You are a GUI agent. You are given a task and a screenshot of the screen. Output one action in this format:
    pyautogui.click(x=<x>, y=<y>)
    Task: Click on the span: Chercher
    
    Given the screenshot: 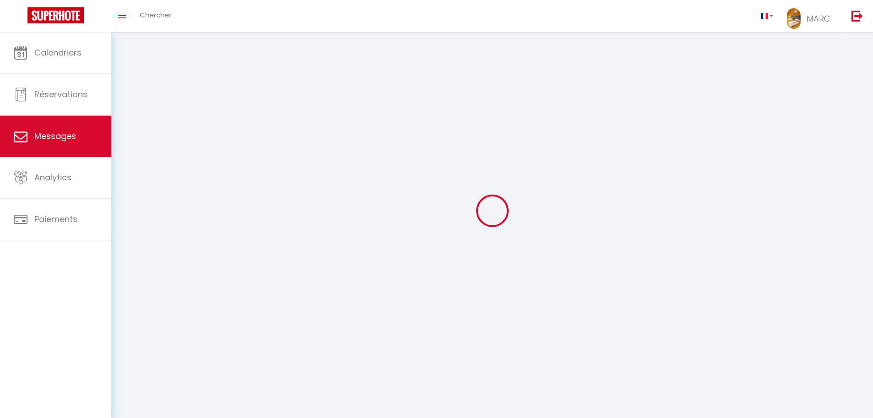 What is the action you would take?
    pyautogui.click(x=155, y=15)
    